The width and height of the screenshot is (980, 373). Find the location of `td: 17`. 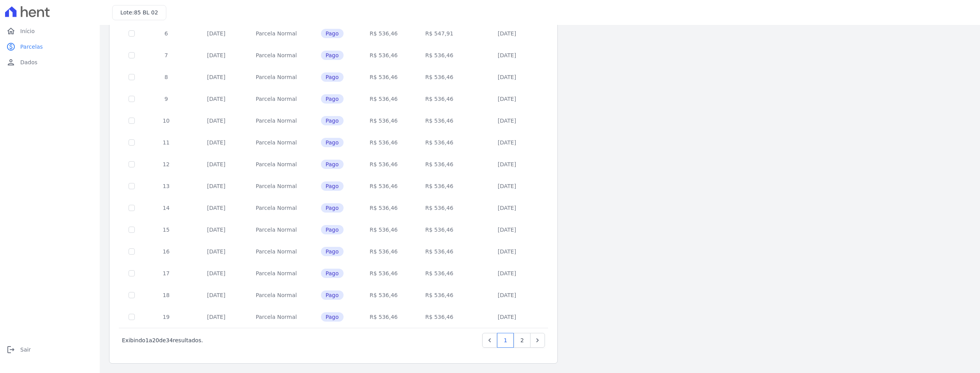

td: 17 is located at coordinates (166, 274).